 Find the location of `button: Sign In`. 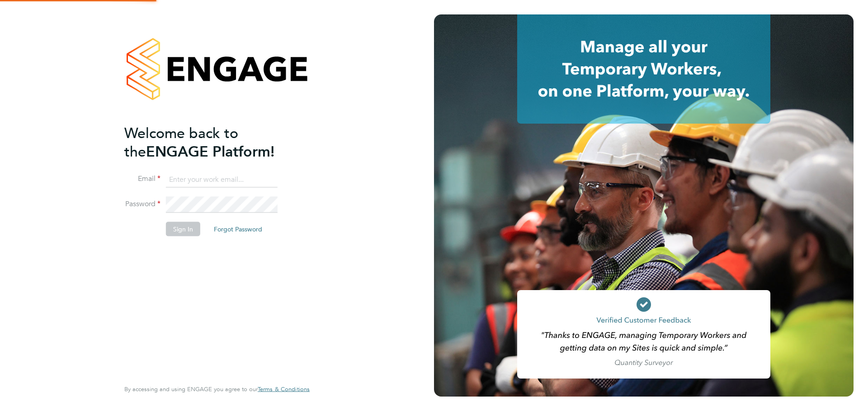

button: Sign In is located at coordinates (183, 229).